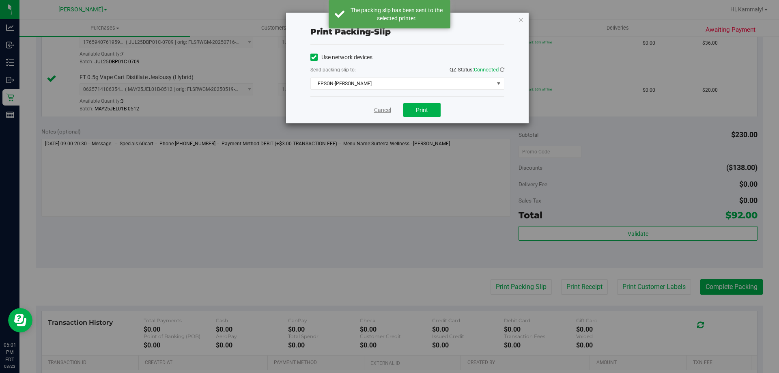 This screenshot has width=779, height=373. I want to click on label: Send packing-slip to:, so click(333, 70).